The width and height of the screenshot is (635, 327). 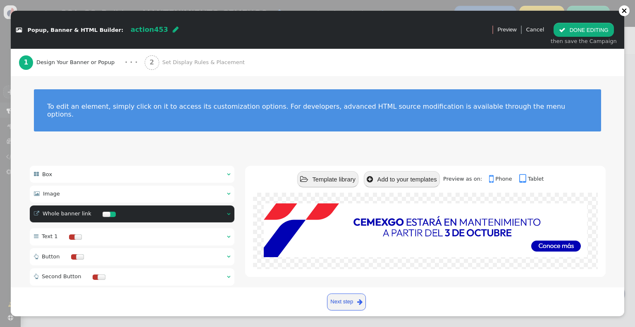 I want to click on span: Set Display Rules & Placement, so click(x=205, y=62).